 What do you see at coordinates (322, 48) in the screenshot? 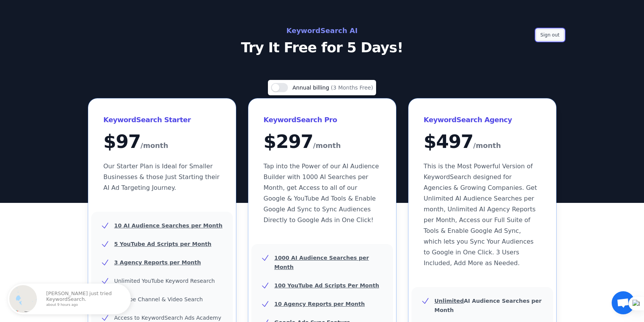
I see `p: Try It Free for 5 Days!` at bounding box center [322, 48].